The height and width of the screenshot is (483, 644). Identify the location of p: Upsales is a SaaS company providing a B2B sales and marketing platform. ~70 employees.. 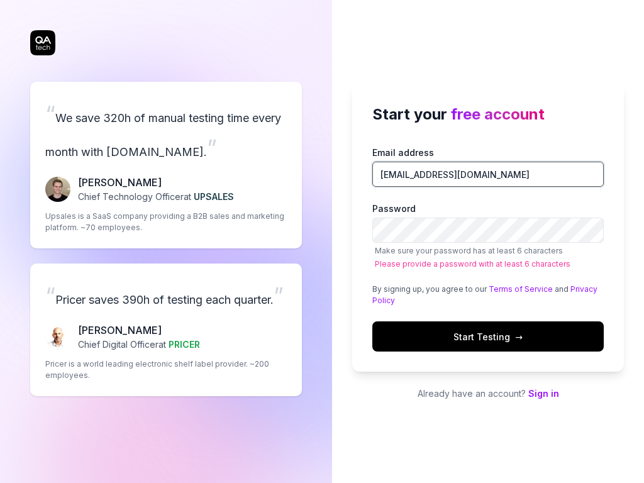
(166, 222).